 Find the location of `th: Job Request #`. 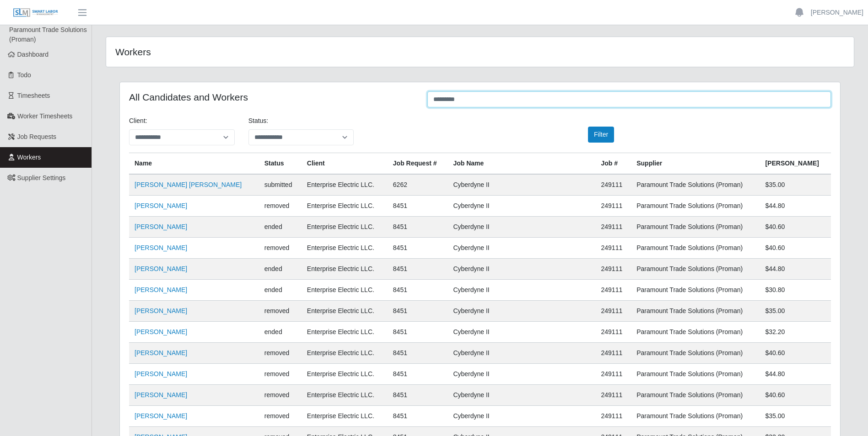

th: Job Request # is located at coordinates (418, 164).